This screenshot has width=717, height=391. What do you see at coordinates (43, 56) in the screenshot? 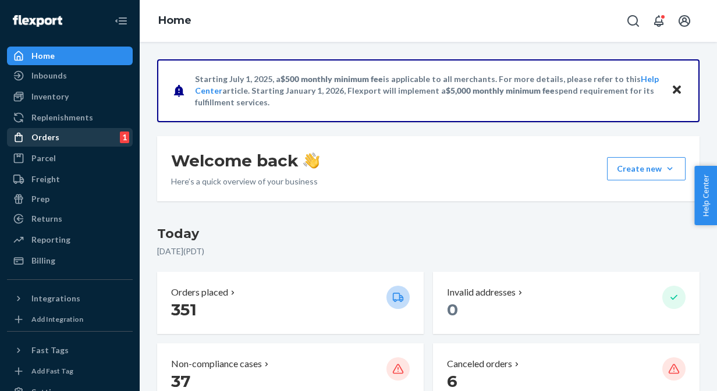
I see `div: Home` at bounding box center [43, 56].